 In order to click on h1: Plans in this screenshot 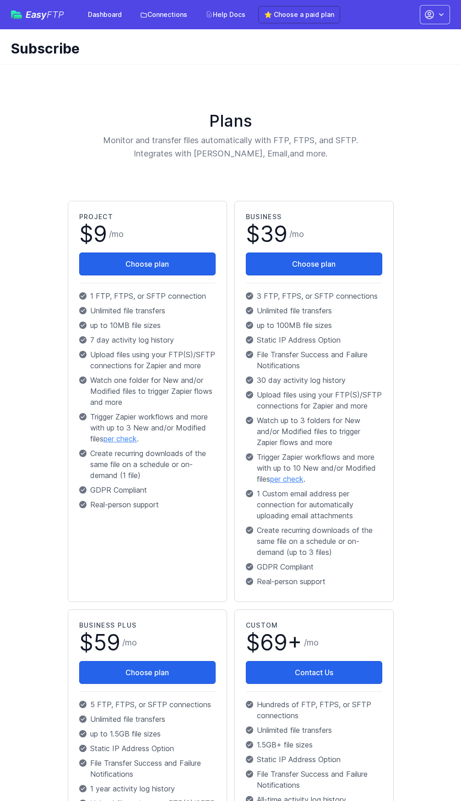, I will do `click(231, 121)`.